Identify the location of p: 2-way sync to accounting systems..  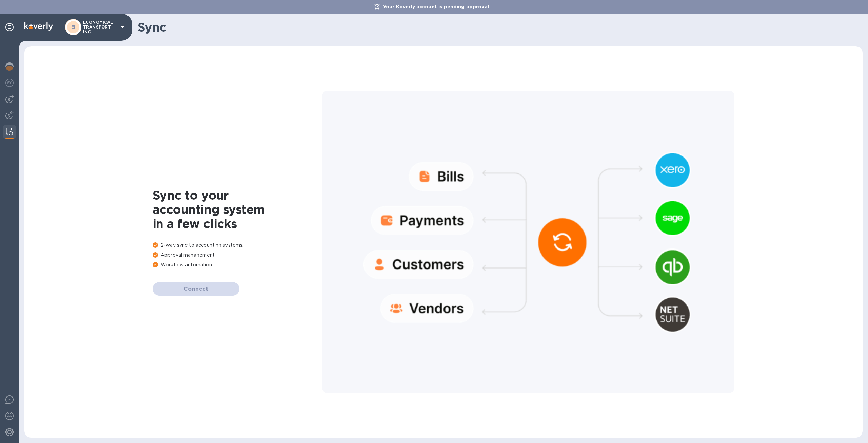
(237, 245).